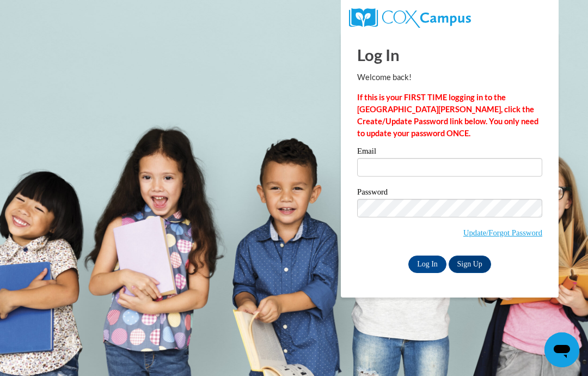 This screenshot has width=588, height=376. Describe the element at coordinates (450, 153) in the screenshot. I see `label: Email` at that location.